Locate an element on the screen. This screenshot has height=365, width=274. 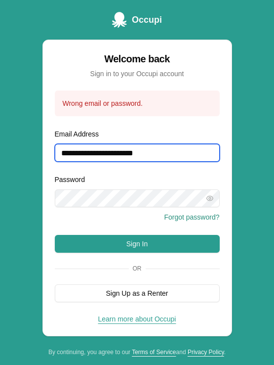
a: Privacy Policy is located at coordinates (206, 352).